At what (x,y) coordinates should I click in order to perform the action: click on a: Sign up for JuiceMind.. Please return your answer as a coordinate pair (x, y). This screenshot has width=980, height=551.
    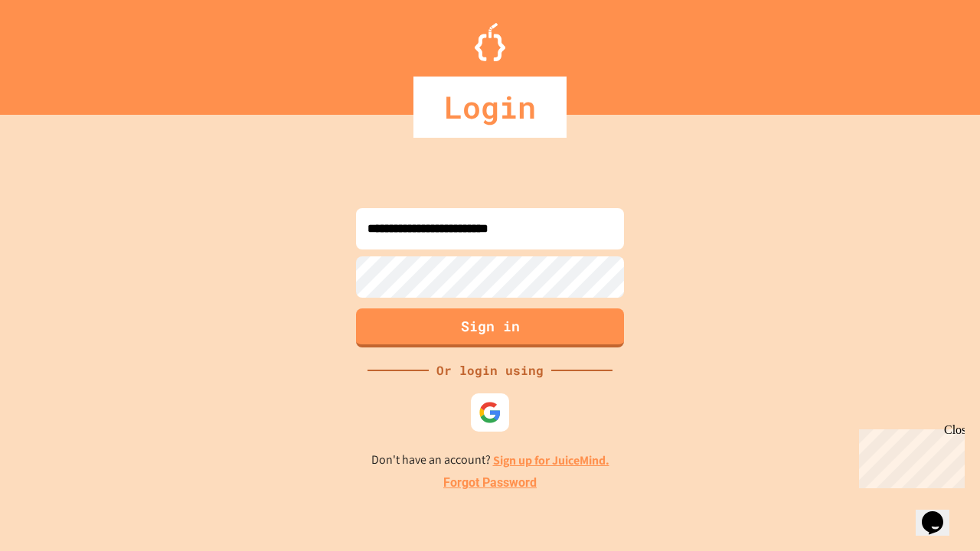
    Looking at the image, I should click on (551, 460).